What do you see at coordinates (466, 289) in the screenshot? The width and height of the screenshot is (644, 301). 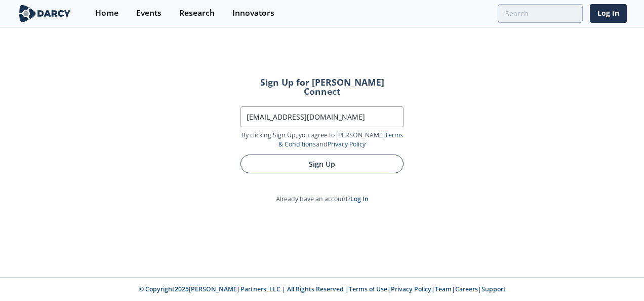 I see `a: Careers` at bounding box center [466, 289].